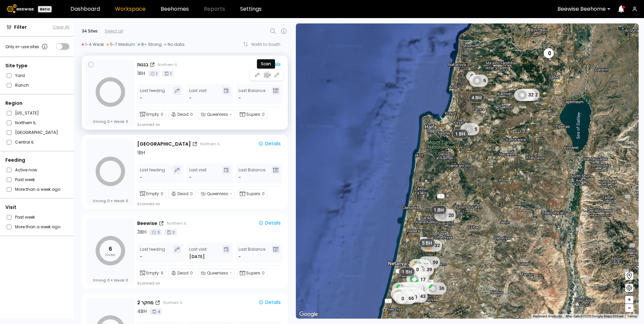  I want to click on a: Dashboard, so click(86, 9).